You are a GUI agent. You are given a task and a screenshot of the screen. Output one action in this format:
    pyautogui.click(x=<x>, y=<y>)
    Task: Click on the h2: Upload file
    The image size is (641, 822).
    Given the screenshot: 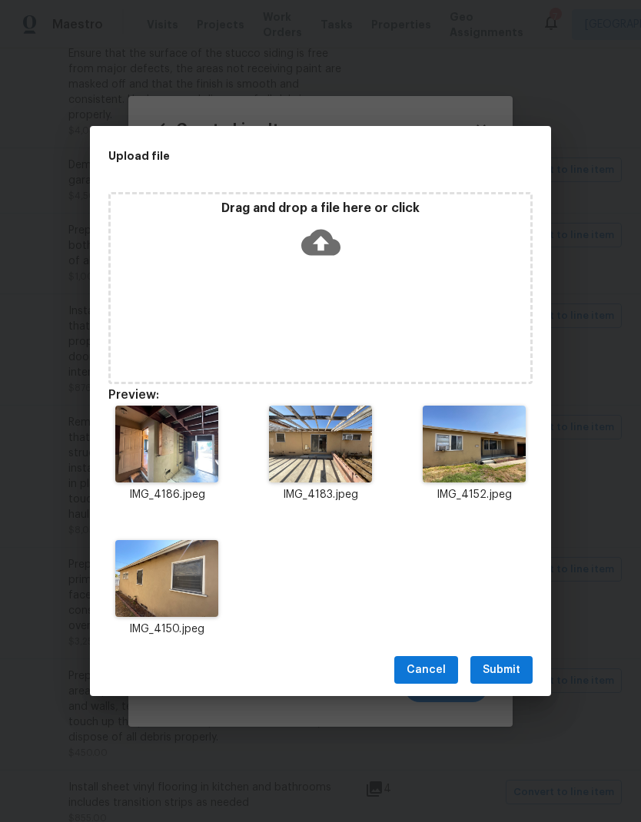 What is the action you would take?
    pyautogui.click(x=286, y=156)
    